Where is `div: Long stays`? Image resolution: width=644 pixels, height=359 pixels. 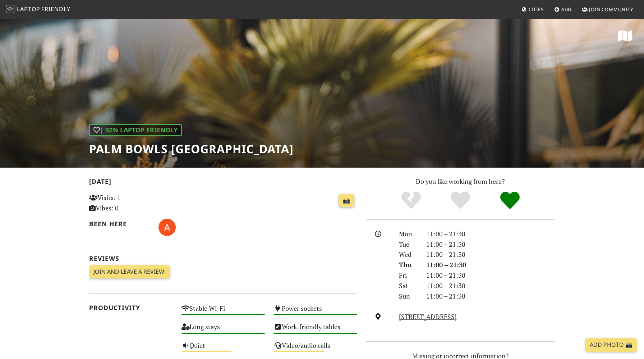
div: Long stays is located at coordinates (224, 330).